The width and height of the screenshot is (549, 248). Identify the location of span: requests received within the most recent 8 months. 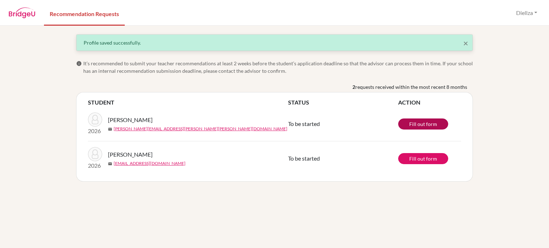
(411, 87).